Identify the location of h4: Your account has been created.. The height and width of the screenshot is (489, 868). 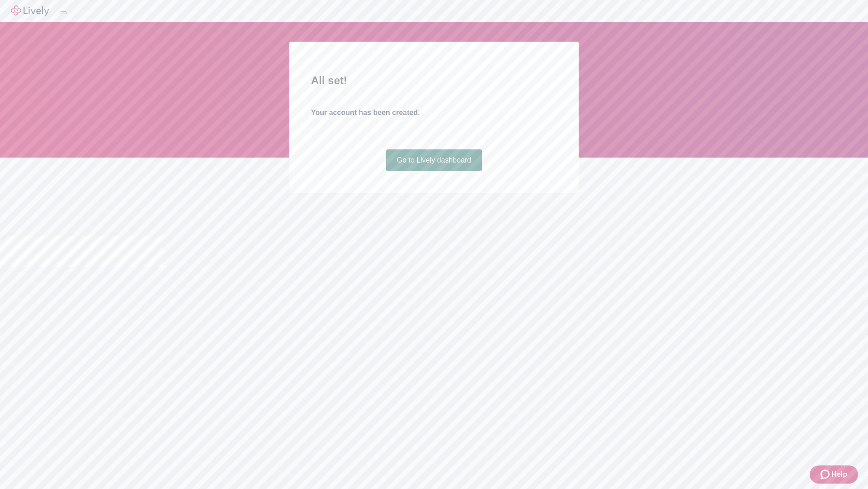
(434, 112).